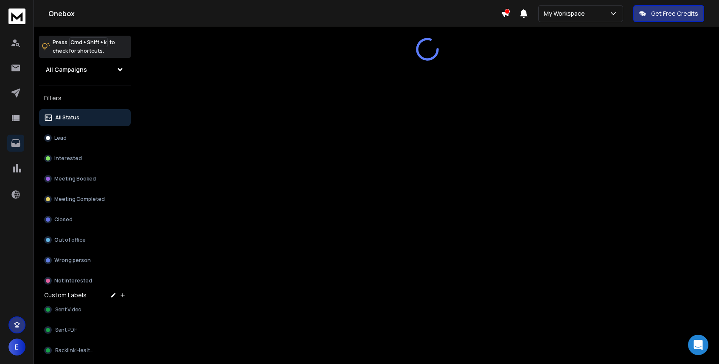 Image resolution: width=719 pixels, height=364 pixels. What do you see at coordinates (17, 347) in the screenshot?
I see `span: E` at bounding box center [17, 347].